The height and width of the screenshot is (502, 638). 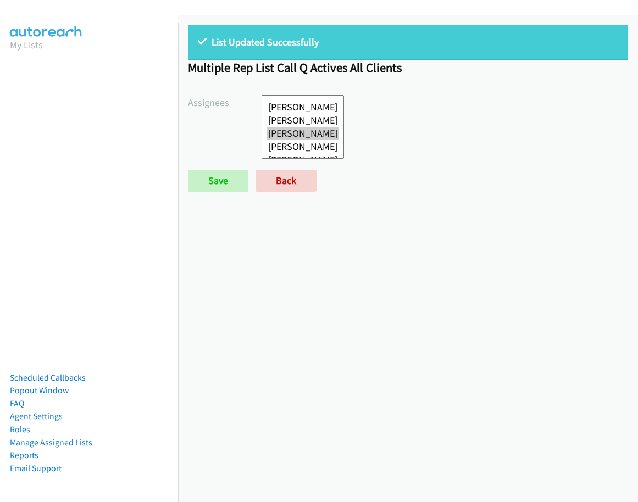 I want to click on a: My Lists, so click(x=26, y=44).